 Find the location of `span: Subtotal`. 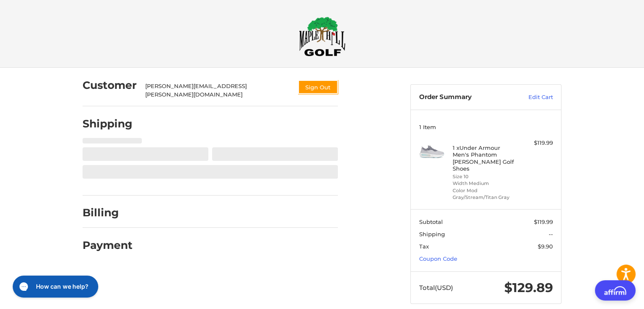

span: Subtotal is located at coordinates (431, 222).